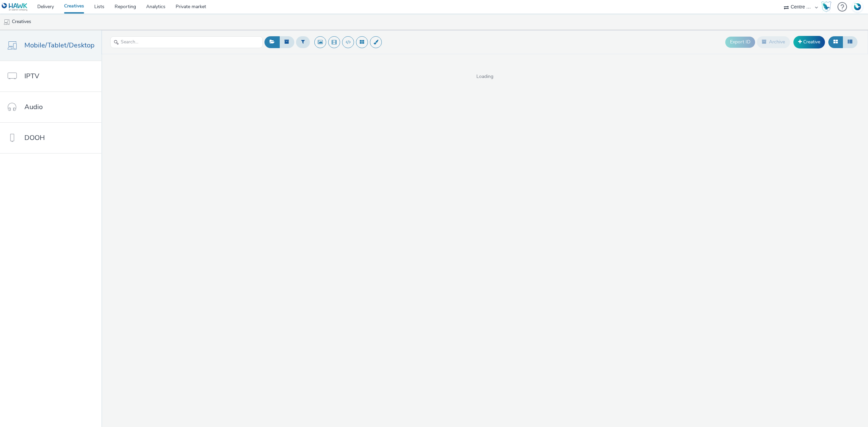 This screenshot has width=868, height=427. What do you see at coordinates (7, 22) in the screenshot?
I see `img: mobile` at bounding box center [7, 22].